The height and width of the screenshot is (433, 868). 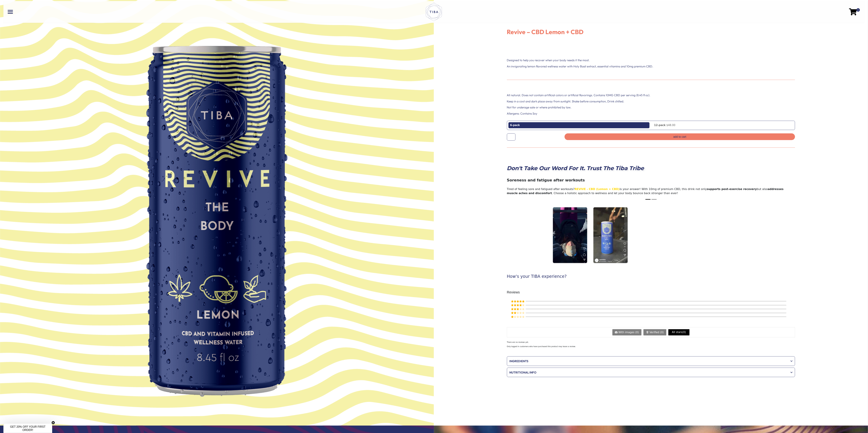 What do you see at coordinates (853, 12) in the screenshot?
I see `a: 0` at bounding box center [853, 12].